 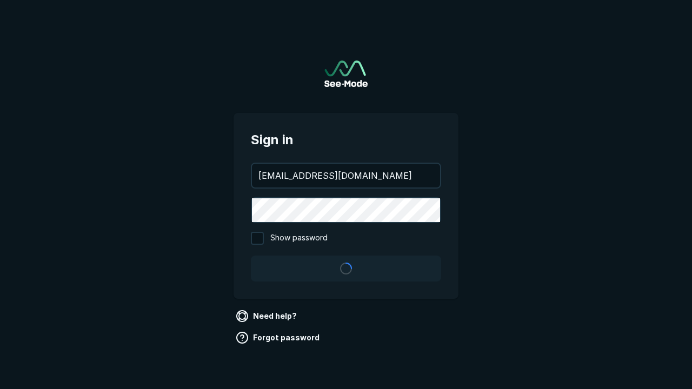 I want to click on a: Need help?, so click(x=267, y=316).